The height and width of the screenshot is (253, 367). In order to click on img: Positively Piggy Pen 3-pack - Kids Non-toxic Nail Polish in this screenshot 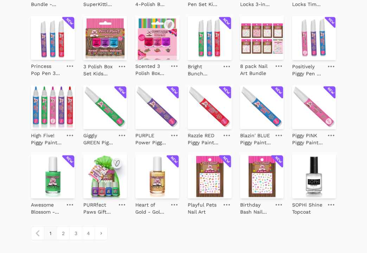, I will do `click(314, 38)`.